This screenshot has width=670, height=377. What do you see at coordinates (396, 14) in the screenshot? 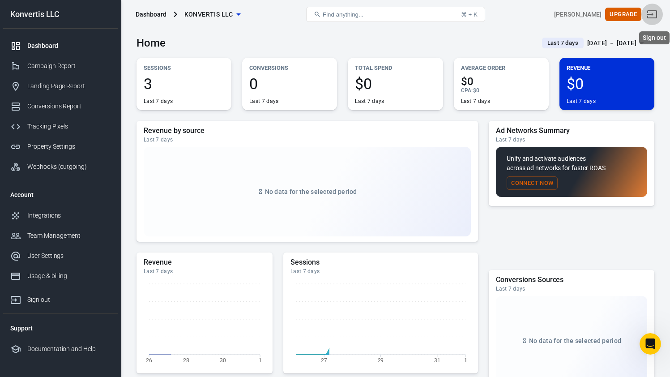
I see `button: Find anything...⌘ + K` at bounding box center [396, 14].